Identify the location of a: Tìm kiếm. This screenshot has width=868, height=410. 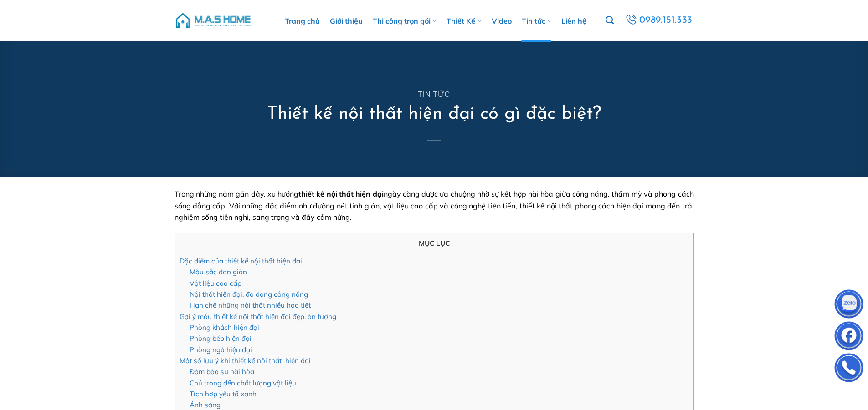
(610, 21).